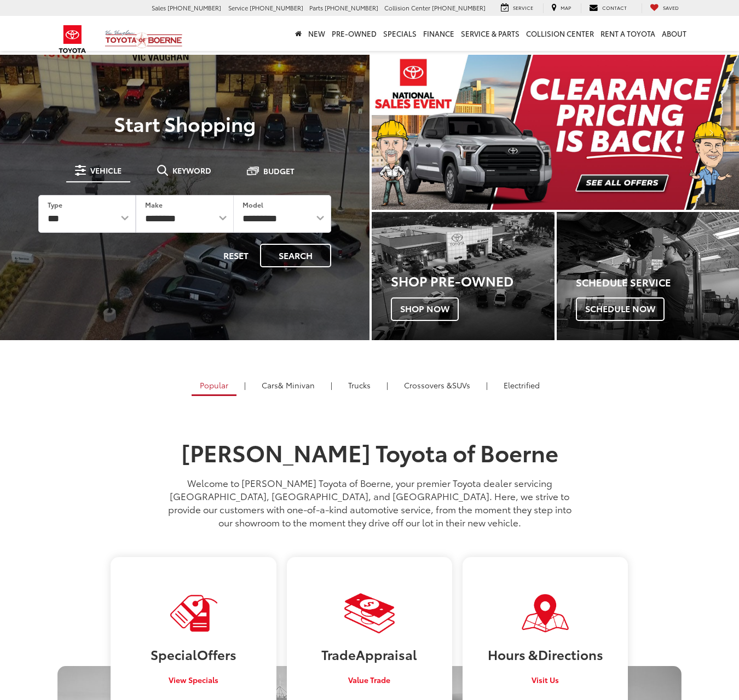  What do you see at coordinates (425, 309) in the screenshot?
I see `span: Shop Now` at bounding box center [425, 309].